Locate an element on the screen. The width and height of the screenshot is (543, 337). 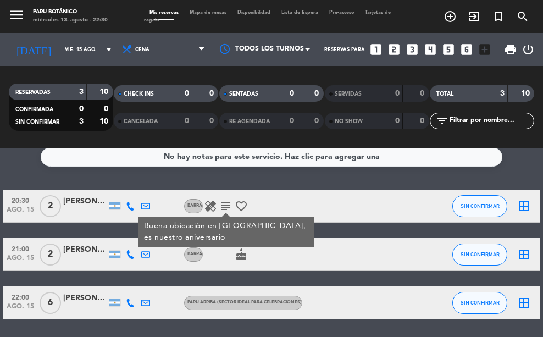
span: Reservas para is located at coordinates (345, 49).